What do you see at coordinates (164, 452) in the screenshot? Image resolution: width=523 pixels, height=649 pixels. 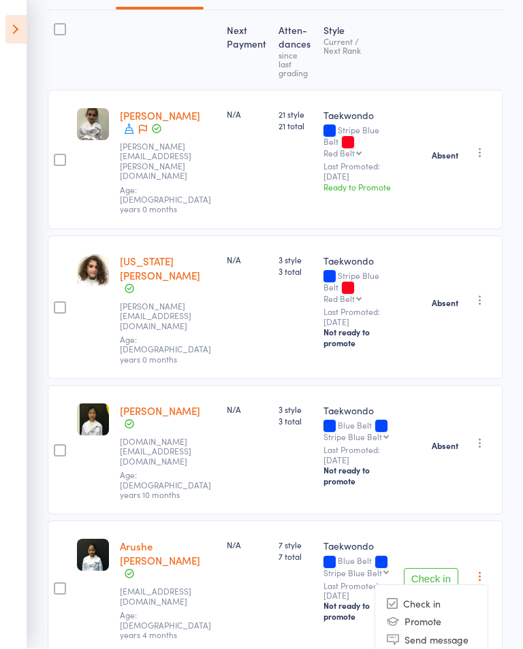 I see `small: daxiet.tt@gmail.com` at bounding box center [164, 452].